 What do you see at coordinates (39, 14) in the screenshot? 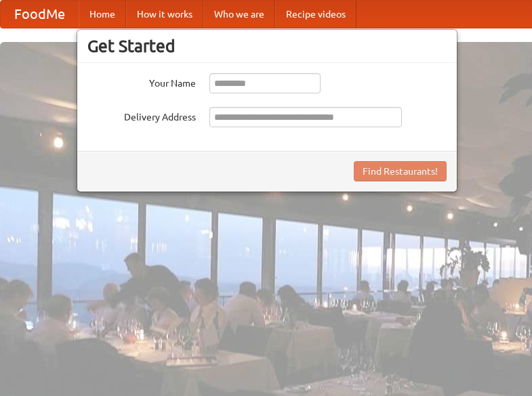
I see `a: FoodMe` at bounding box center [39, 14].